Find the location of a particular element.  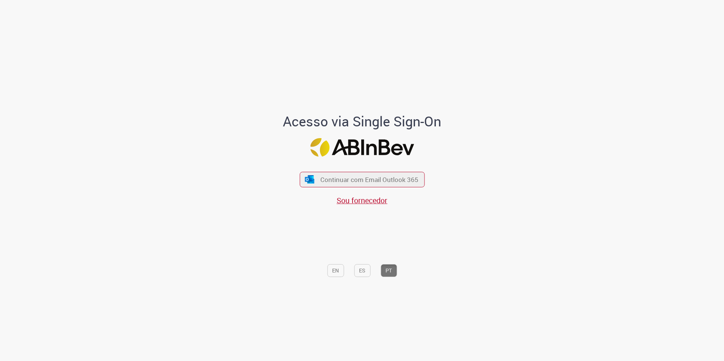

h1: Acesso via Single Sign-On is located at coordinates (362, 122).